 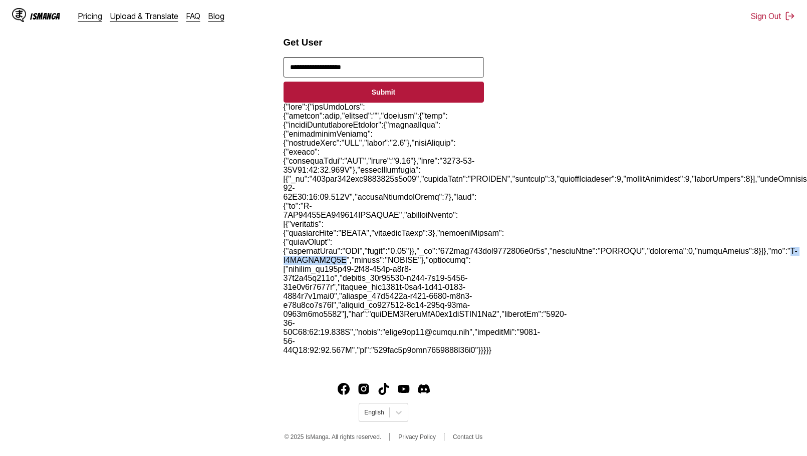 I want to click on a: IsManga LogoIsManga, so click(x=45, y=16).